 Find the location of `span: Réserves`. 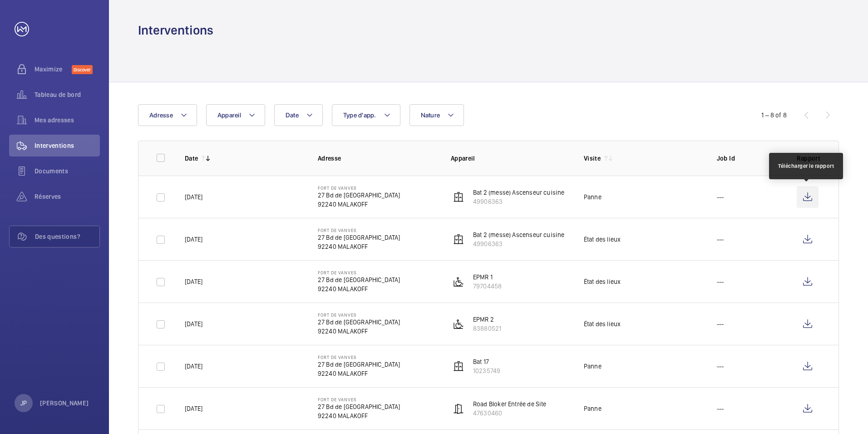

span: Réserves is located at coordinates (67, 196).